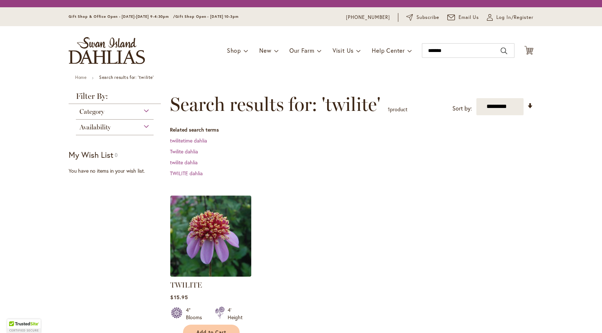 This screenshot has height=333, width=602. I want to click on div: 4' Height, so click(235, 313).